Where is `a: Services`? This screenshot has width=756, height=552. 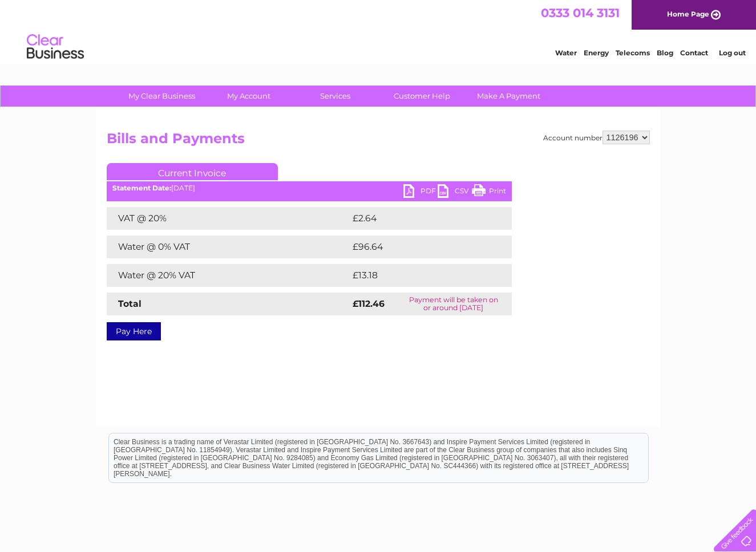
a: Services is located at coordinates (335, 96).